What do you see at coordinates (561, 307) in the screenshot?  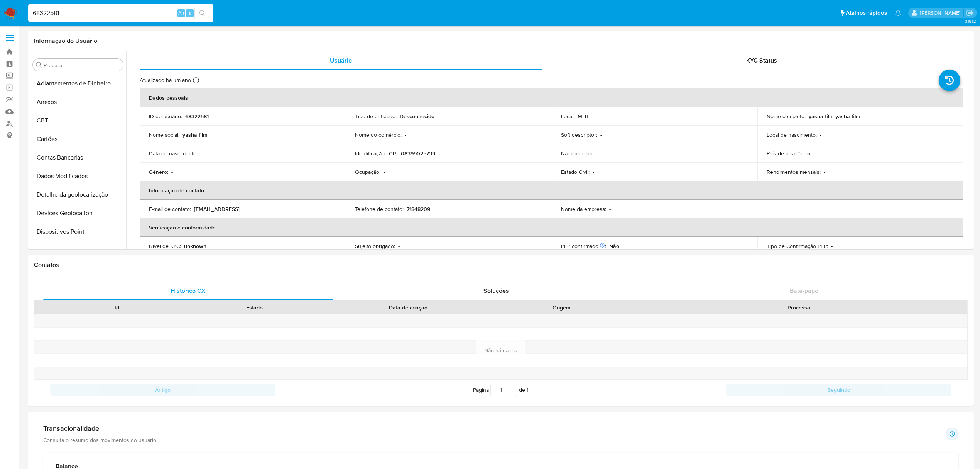 I see `div: Origem` at bounding box center [561, 307].